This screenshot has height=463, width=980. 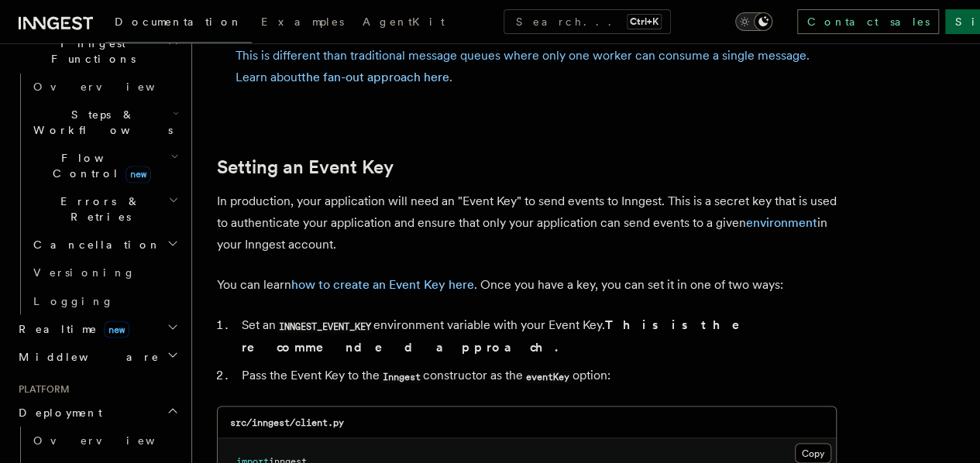 I want to click on button: Search...Ctrl+K, so click(x=587, y=22).